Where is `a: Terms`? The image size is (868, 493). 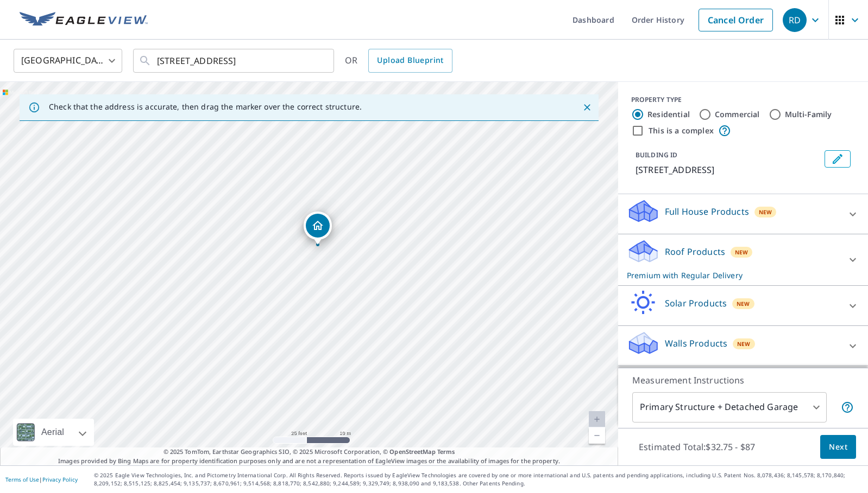 a: Terms is located at coordinates (446, 452).